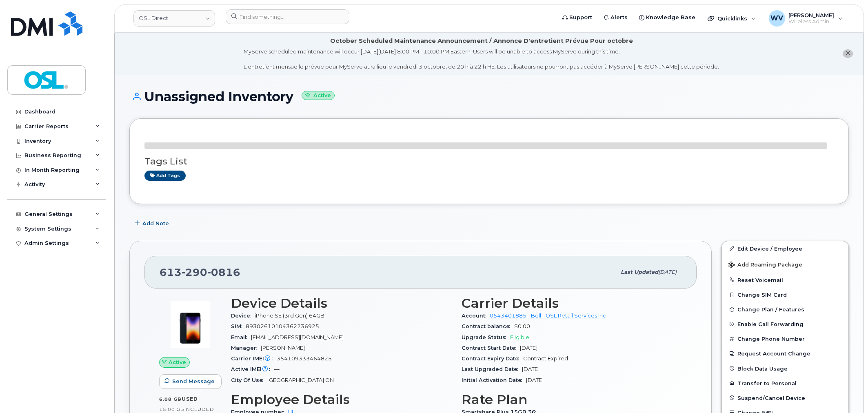 The image size is (868, 413). I want to click on button: Reset Voicemail, so click(785, 280).